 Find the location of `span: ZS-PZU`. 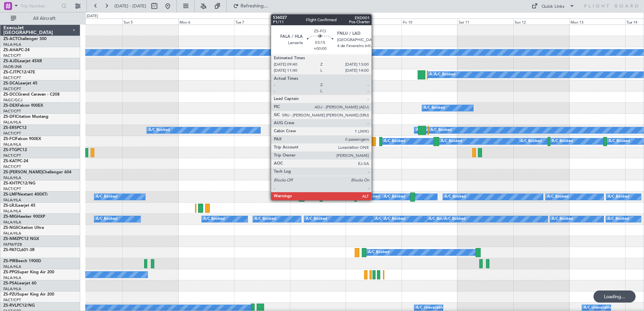

span: ZS-PZU is located at coordinates (10, 295).